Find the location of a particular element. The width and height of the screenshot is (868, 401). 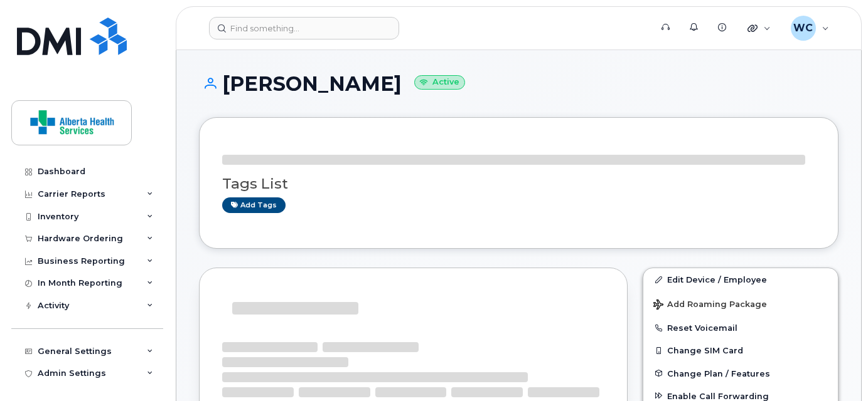

span: Enable Call Forwarding is located at coordinates (718, 396).